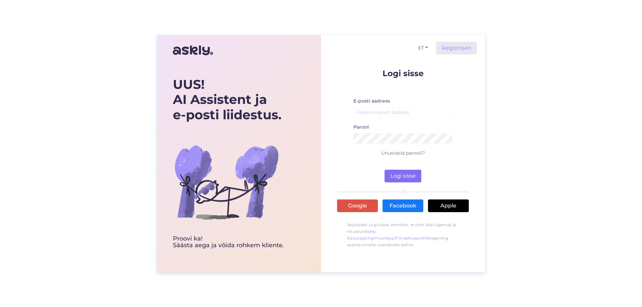 Image resolution: width=642 pixels, height=307 pixels. Describe the element at coordinates (403, 73) in the screenshot. I see `p: Logi sisse` at that location.